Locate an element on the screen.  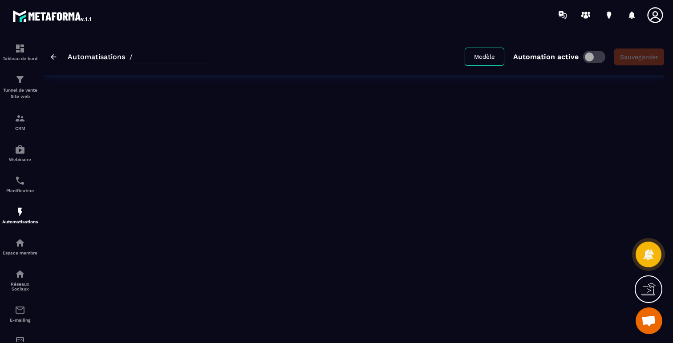
a: formationformationTunnel de vente Site web is located at coordinates (20, 87).